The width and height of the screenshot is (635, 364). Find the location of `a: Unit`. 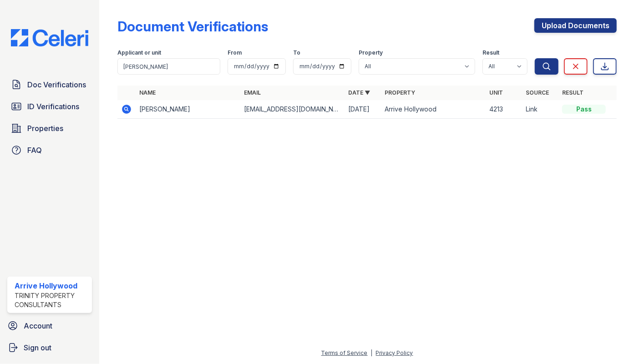

a: Unit is located at coordinates (497, 93).